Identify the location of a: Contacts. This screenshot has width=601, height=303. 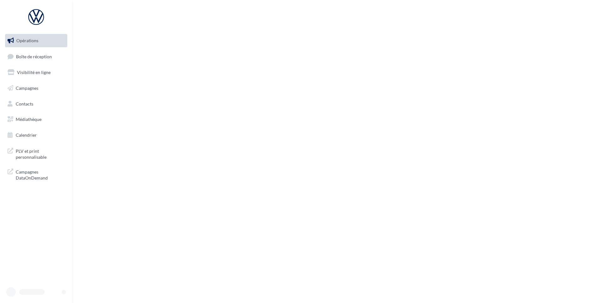
(36, 104).